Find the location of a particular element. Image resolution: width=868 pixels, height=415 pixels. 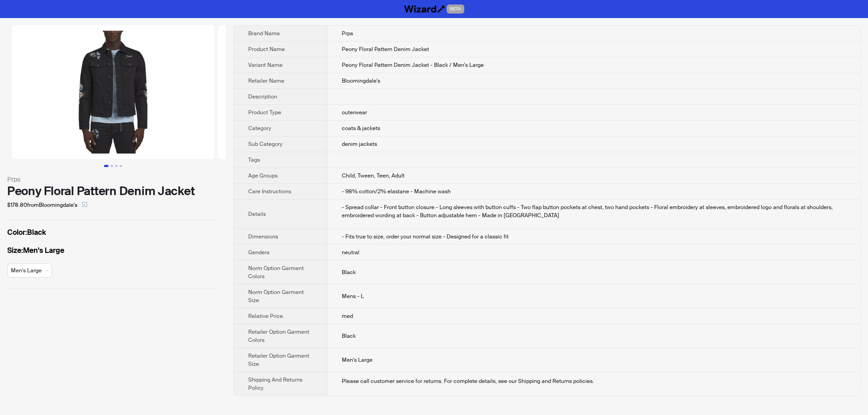

span: select is located at coordinates (84, 204).